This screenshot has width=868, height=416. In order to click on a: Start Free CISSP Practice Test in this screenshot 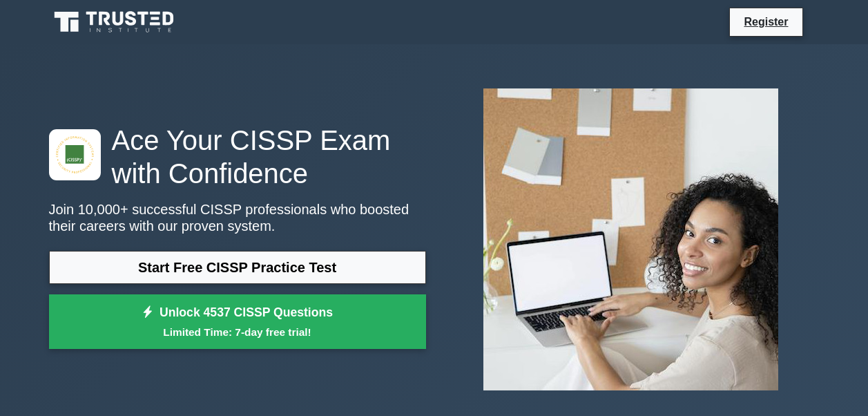, I will do `click(237, 267)`.